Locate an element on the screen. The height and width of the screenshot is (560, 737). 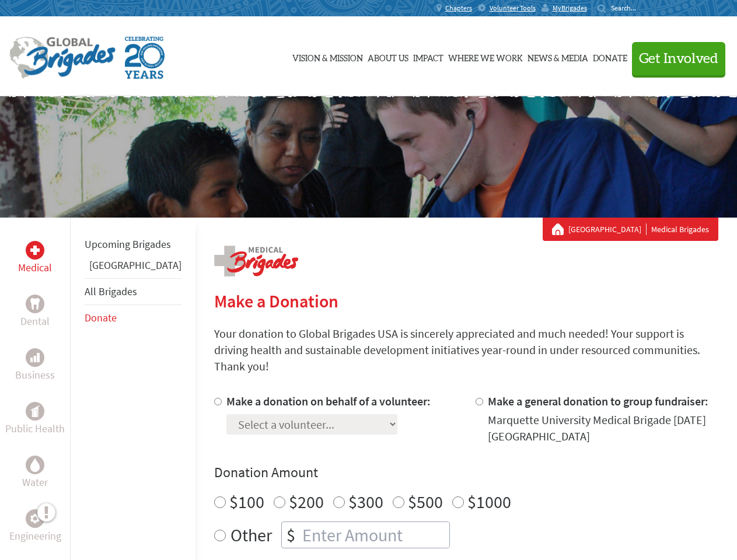
div: Medical Brigades is located at coordinates (630, 229).